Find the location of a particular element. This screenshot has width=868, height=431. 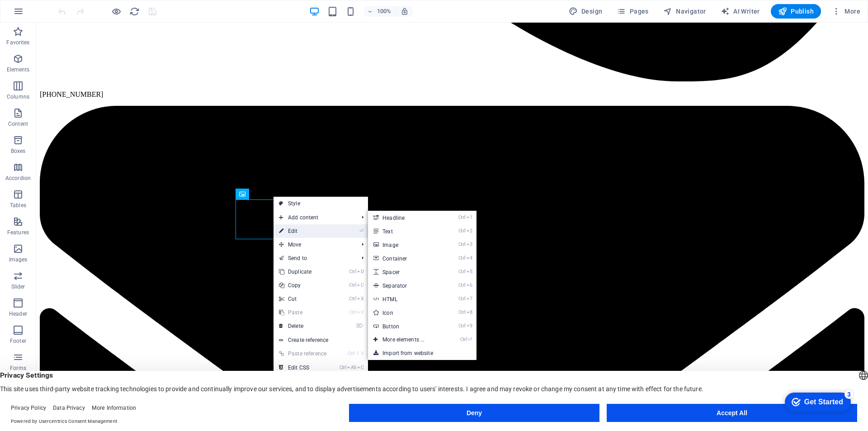

span: More is located at coordinates (846, 11).